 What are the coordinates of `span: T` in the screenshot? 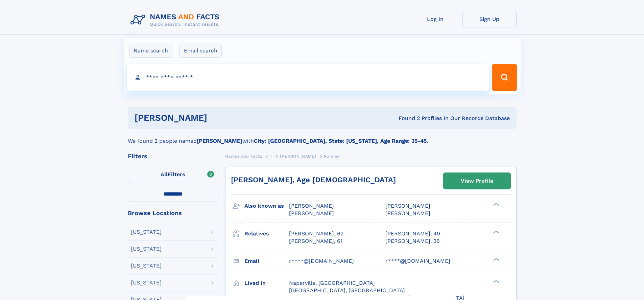 It's located at (271, 156).